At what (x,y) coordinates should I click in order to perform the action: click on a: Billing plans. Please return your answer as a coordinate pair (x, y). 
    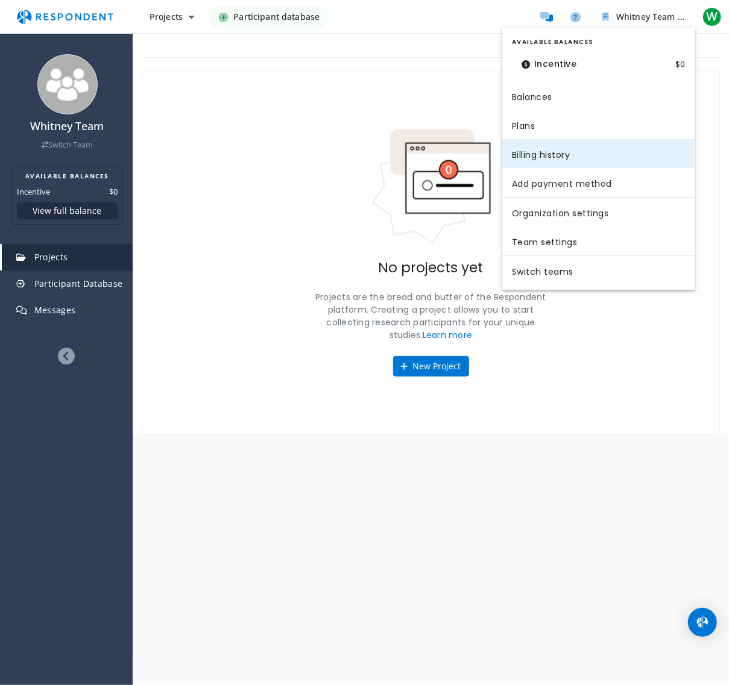
    Looking at the image, I should click on (598, 125).